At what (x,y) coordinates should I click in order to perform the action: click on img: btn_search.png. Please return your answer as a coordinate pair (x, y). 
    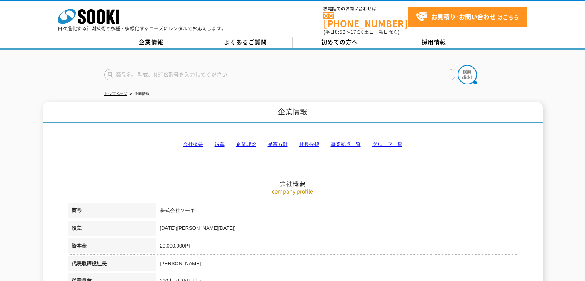
    Looking at the image, I should click on (468, 75).